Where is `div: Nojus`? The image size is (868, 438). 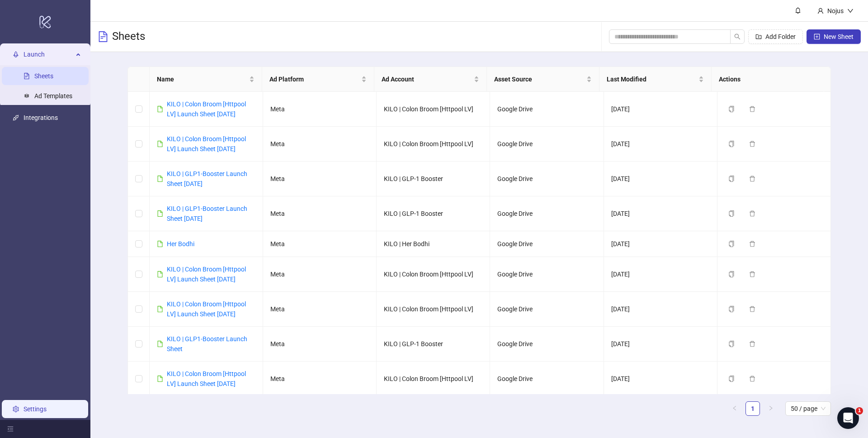 div: Nojus is located at coordinates (835, 11).